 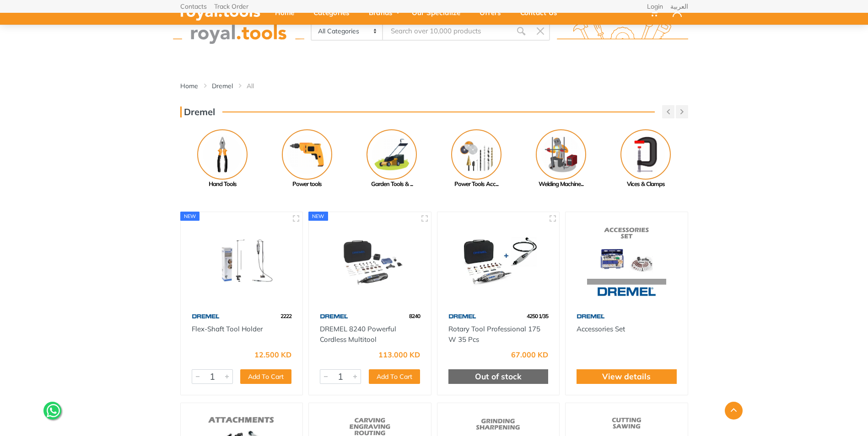 I want to click on a: DREMEL 8240 Powerful Cordless Multitool, so click(x=358, y=334).